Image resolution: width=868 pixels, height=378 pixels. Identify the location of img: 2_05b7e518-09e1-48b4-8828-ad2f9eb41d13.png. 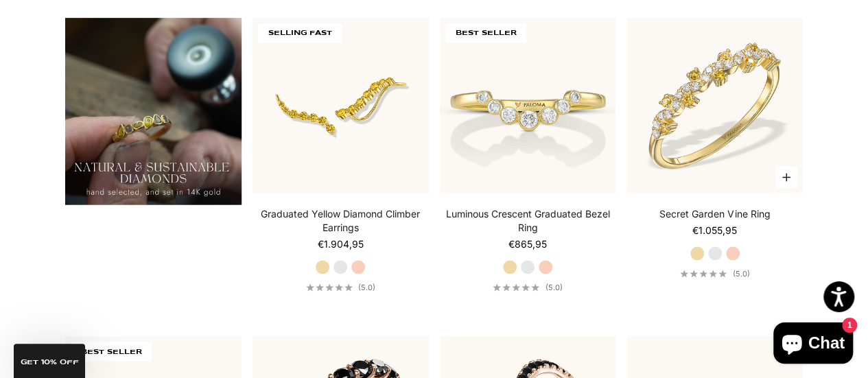
(153, 112).